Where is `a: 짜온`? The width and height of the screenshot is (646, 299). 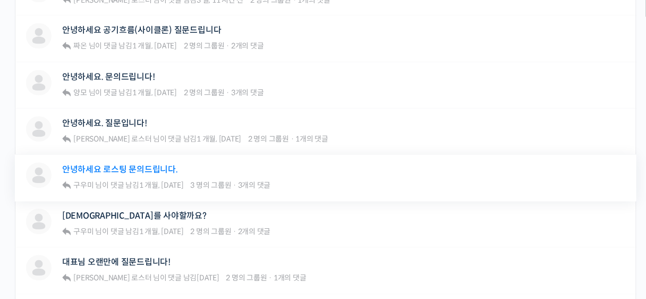 a: 짜온 is located at coordinates (80, 46).